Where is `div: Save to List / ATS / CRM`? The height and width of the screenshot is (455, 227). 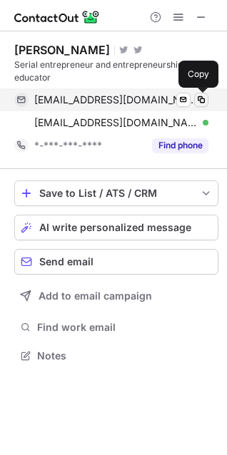
div: Save to List / ATS / CRM is located at coordinates (116, 193).